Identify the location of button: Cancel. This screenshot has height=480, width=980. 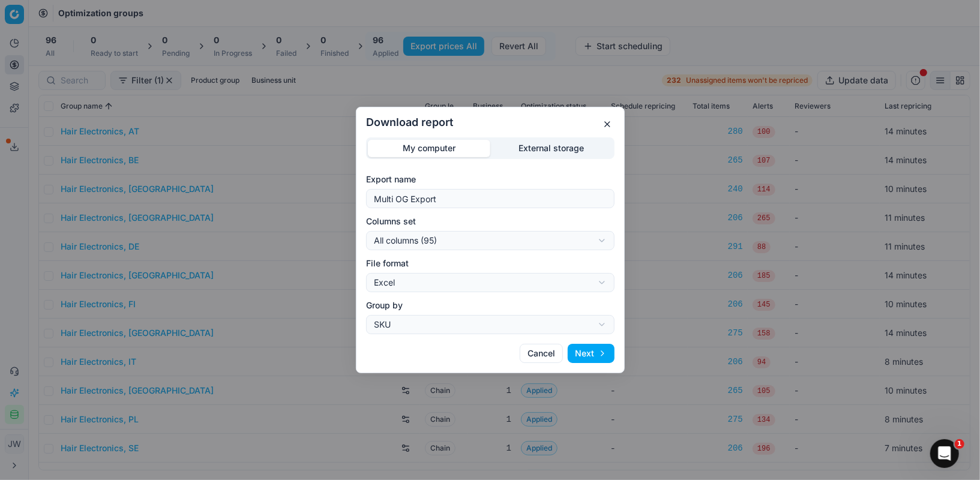
(541, 354).